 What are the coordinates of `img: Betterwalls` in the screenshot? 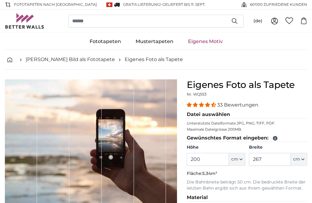 It's located at (25, 21).